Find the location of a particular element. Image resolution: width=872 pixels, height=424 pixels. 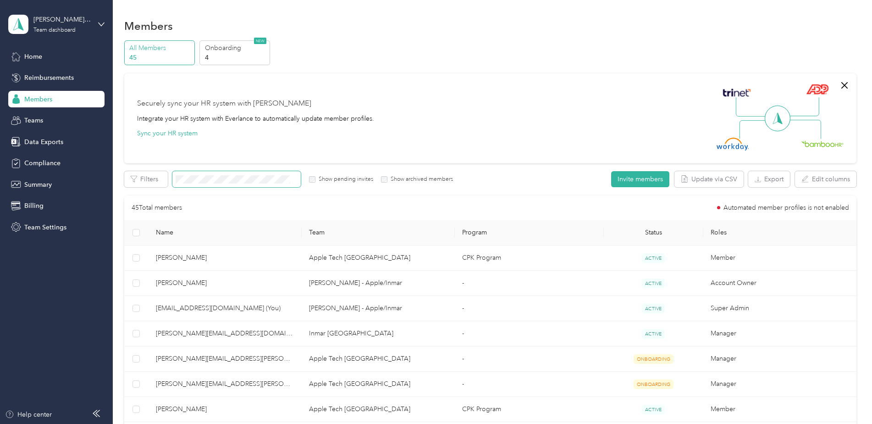

td: ron.richmond@crossmark.com is located at coordinates (225, 333).